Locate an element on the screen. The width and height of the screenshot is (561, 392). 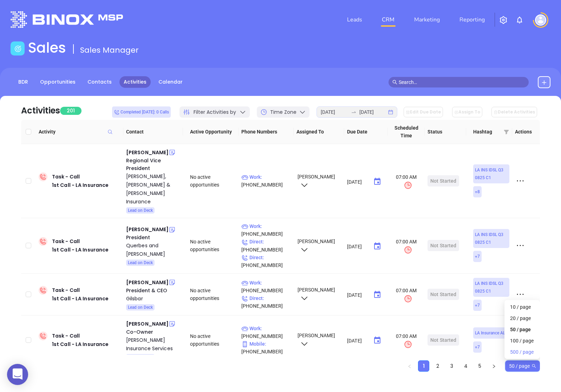
li: Next Page is located at coordinates (494, 366).